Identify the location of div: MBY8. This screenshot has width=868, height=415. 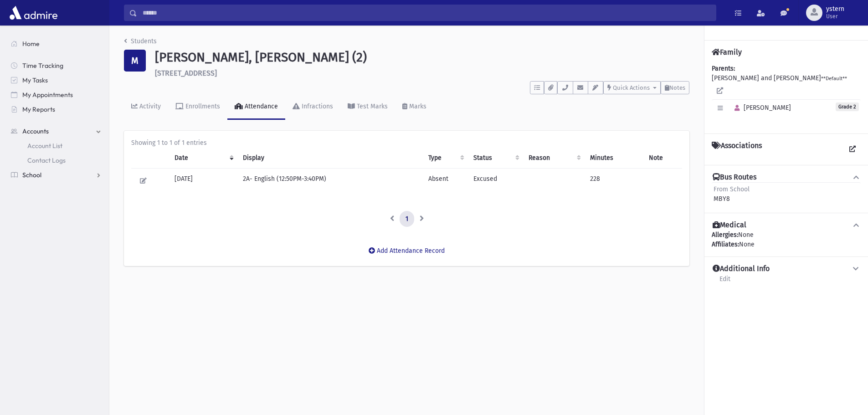
(731, 194).